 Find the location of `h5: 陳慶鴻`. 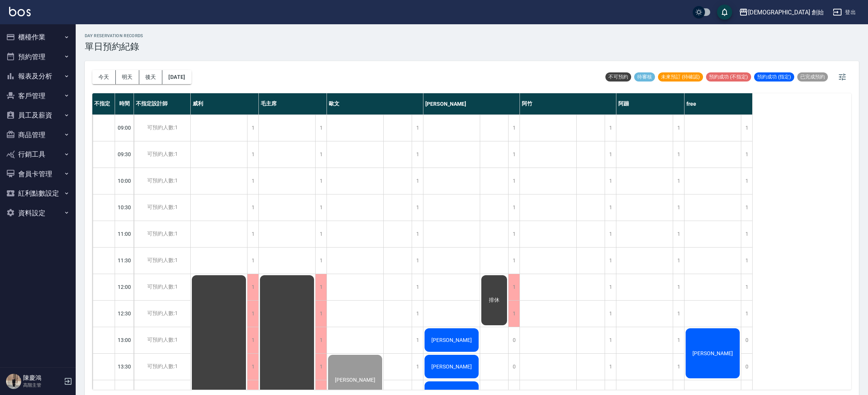

h5: 陳慶鴻 is located at coordinates (42, 378).